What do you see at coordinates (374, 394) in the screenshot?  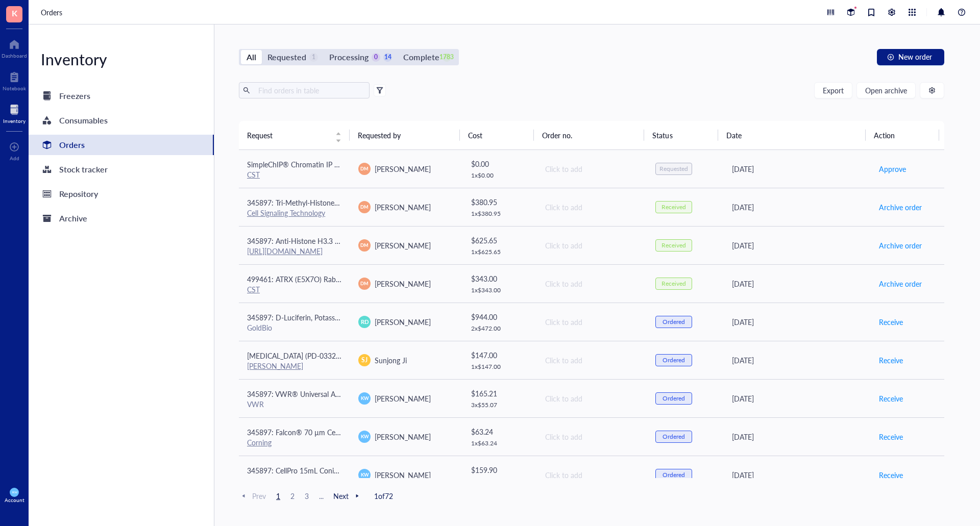 I see `span: 345897: VWR® Universal Aerosol Filter Pipet Tips, Racked, Sterile, 100 - 1000 µl` at bounding box center [374, 394].